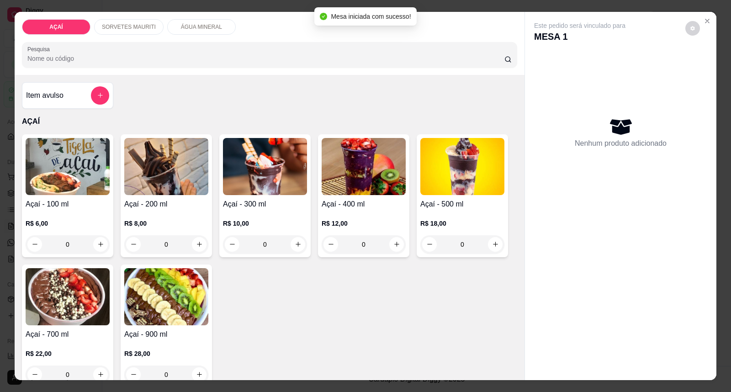 The width and height of the screenshot is (731, 392). Describe the element at coordinates (68, 335) in the screenshot. I see `h4: Açaí - 700 ml` at that location.